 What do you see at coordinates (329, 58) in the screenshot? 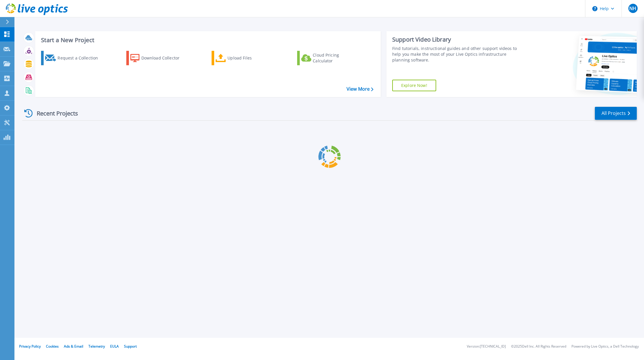
I see `a: Cloud Pricing Calculator` at bounding box center [329, 58].